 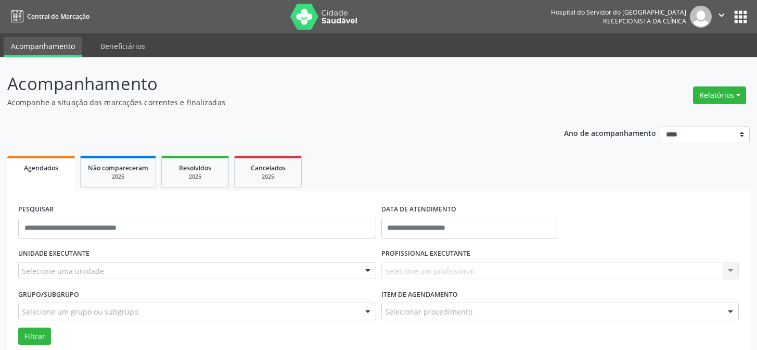 I want to click on p: Acompanhamento, so click(x=267, y=84).